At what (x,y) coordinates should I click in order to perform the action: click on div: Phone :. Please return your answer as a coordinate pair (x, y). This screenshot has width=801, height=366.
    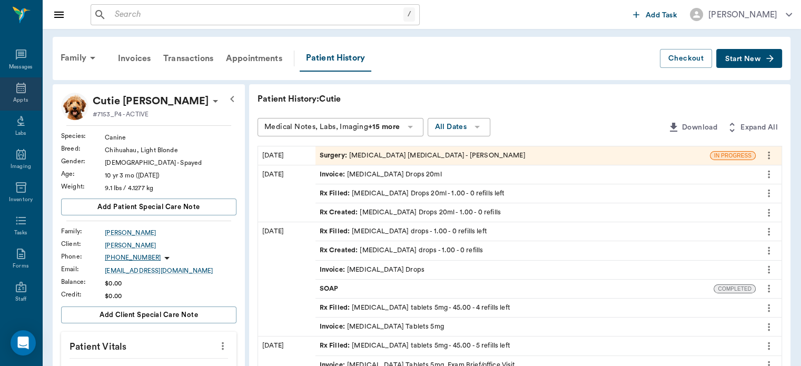
    Looking at the image, I should click on (83, 257).